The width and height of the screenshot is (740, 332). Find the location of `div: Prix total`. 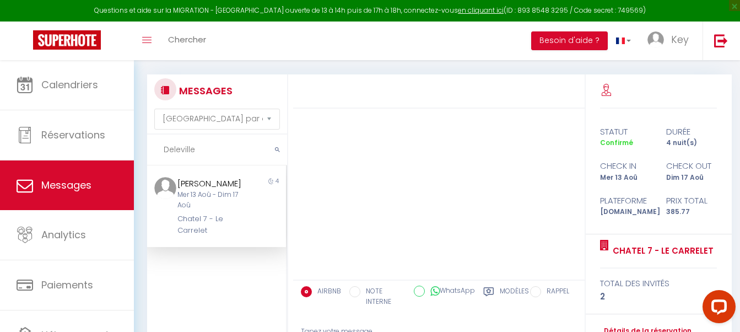

div: Prix total is located at coordinates (691, 201).